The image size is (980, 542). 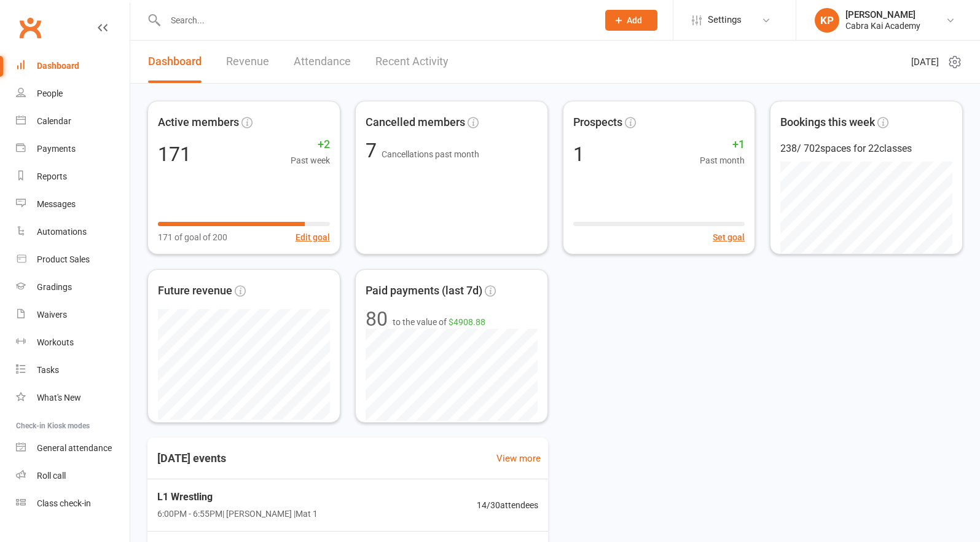 I want to click on a: Revenue, so click(x=247, y=61).